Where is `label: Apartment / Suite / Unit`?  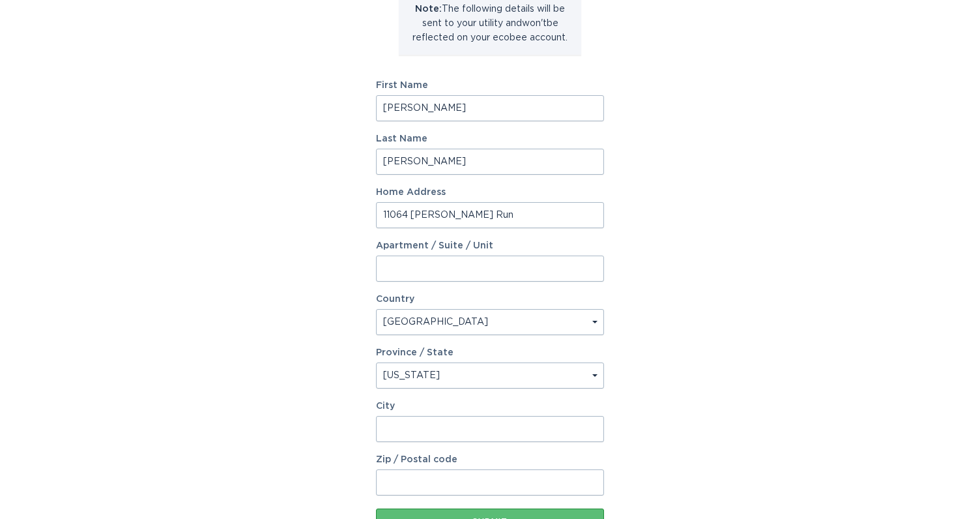 label: Apartment / Suite / Unit is located at coordinates (490, 246).